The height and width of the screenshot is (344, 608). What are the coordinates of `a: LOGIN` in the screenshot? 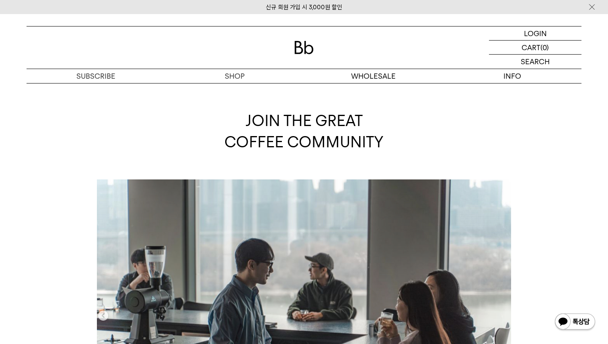 It's located at (535, 33).